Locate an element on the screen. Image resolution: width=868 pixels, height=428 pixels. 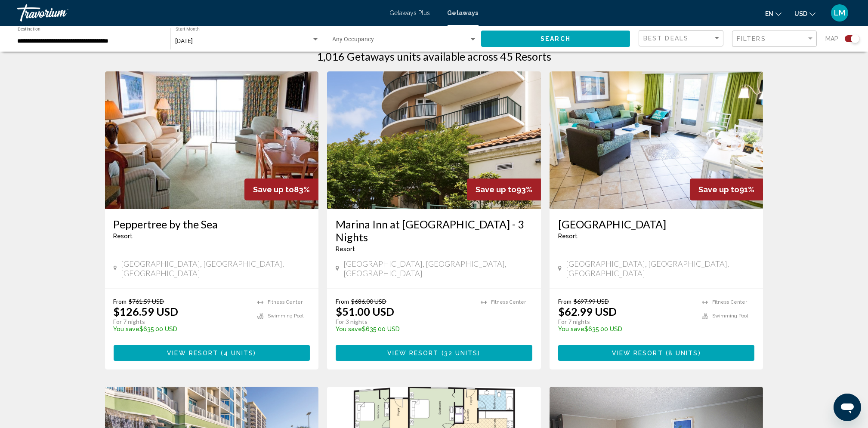
div: 91% is located at coordinates (726, 189).